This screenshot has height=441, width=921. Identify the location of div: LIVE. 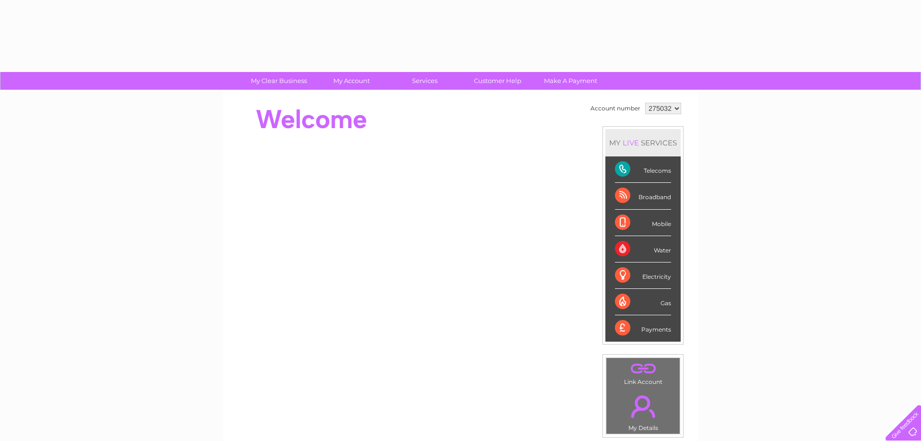
(631, 142).